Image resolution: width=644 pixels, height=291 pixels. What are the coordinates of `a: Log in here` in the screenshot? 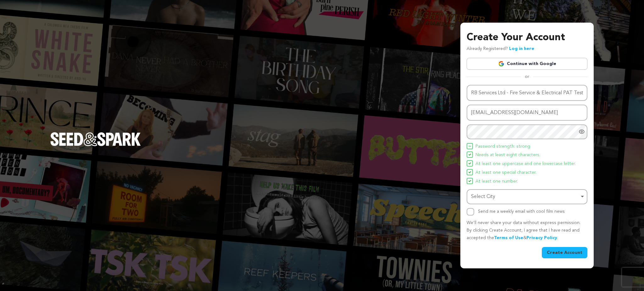 It's located at (522, 49).